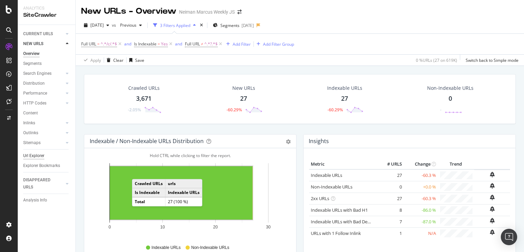  I want to click on td: -60.3 %, so click(420, 198).